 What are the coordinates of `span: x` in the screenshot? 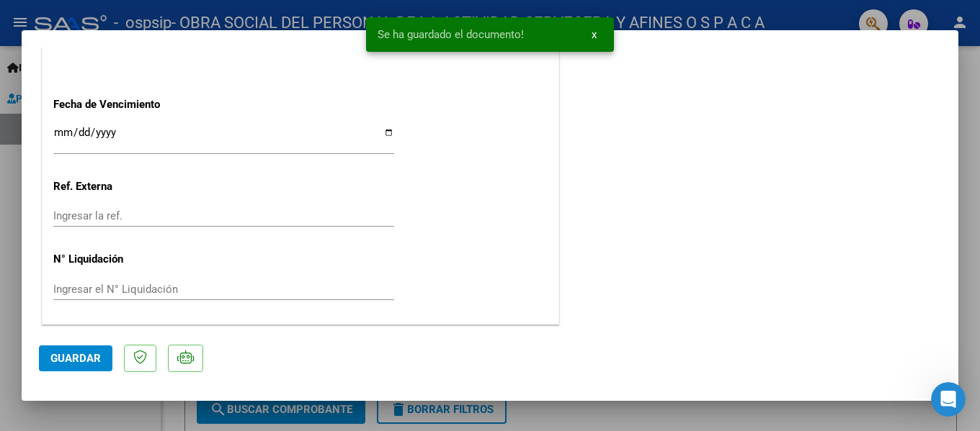 It's located at (594, 35).